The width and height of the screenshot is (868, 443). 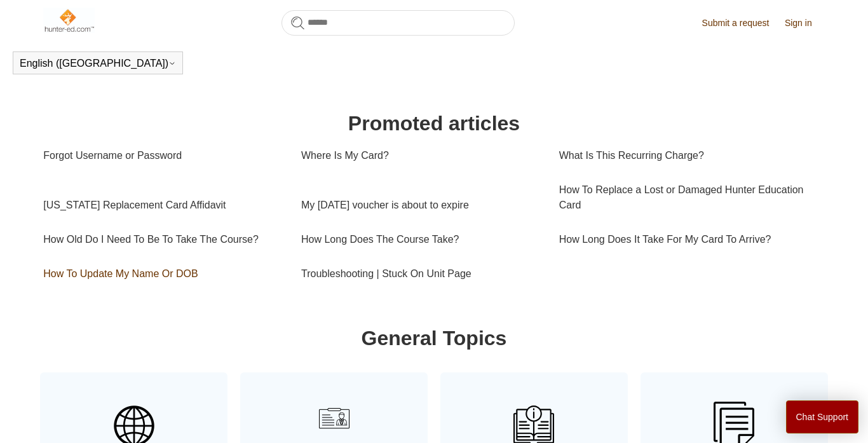 I want to click on a: Troubleshooting | Stuck On Unit Page, so click(x=421, y=274).